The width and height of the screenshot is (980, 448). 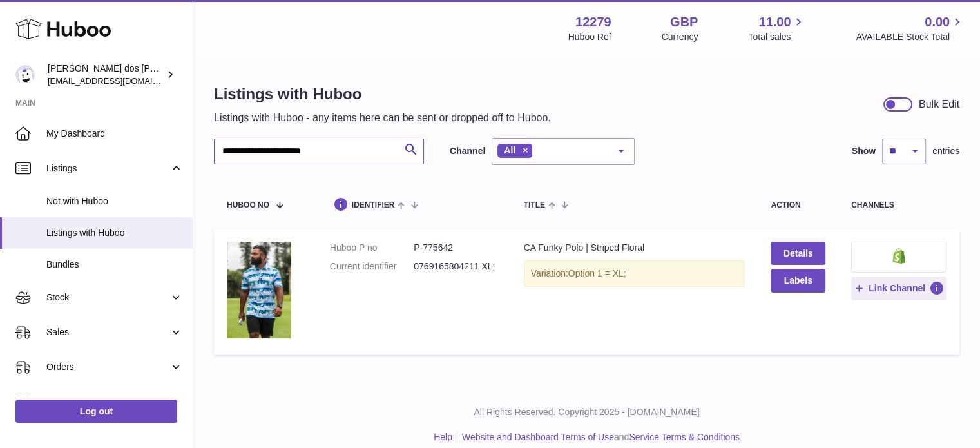 I want to click on img: CA Funky Polo | Striped Floral, so click(x=259, y=290).